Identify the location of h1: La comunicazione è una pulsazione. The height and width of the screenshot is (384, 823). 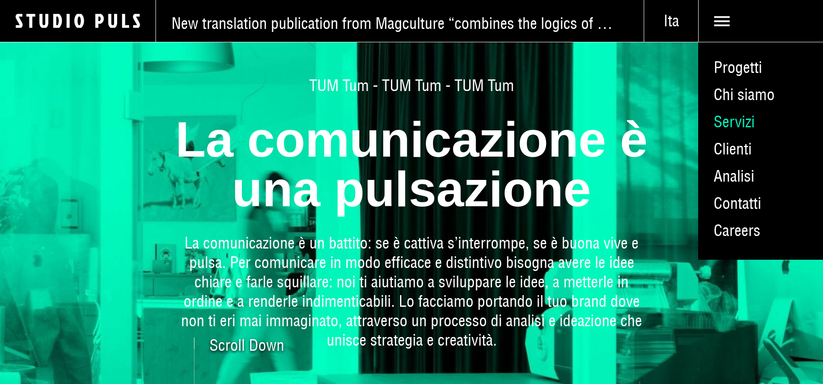
(412, 165).